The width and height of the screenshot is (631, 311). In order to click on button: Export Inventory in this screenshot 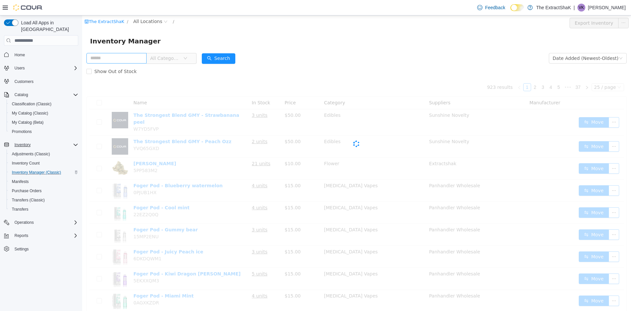, I will do `click(512, 8)`.